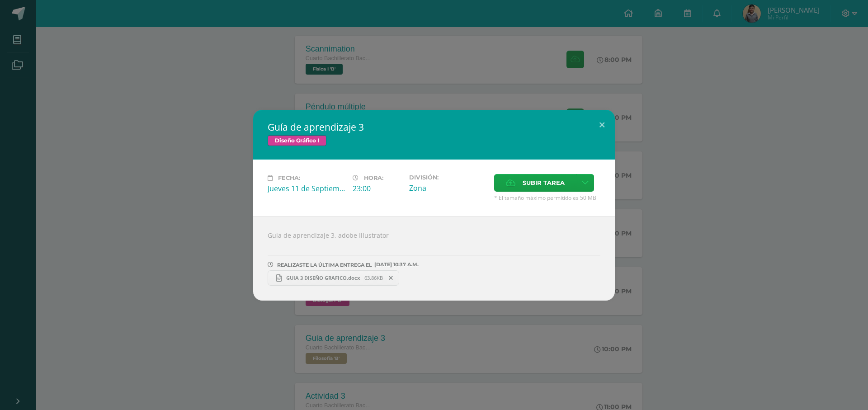 The image size is (868, 410). I want to click on div: Zona, so click(448, 188).